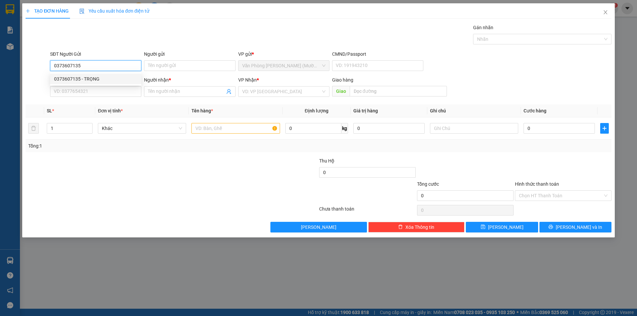  I want to click on input: Ghi Chú, so click(474, 128).